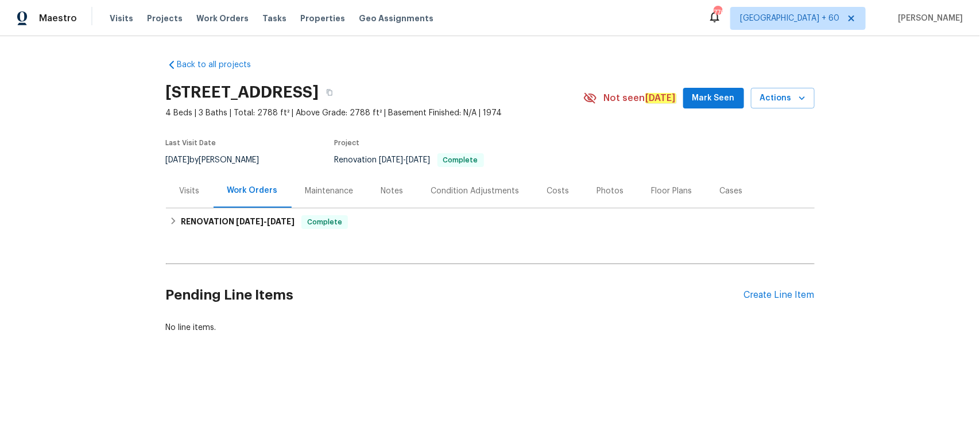 The height and width of the screenshot is (435, 980). What do you see at coordinates (275, 18) in the screenshot?
I see `span: Tasks` at bounding box center [275, 18].